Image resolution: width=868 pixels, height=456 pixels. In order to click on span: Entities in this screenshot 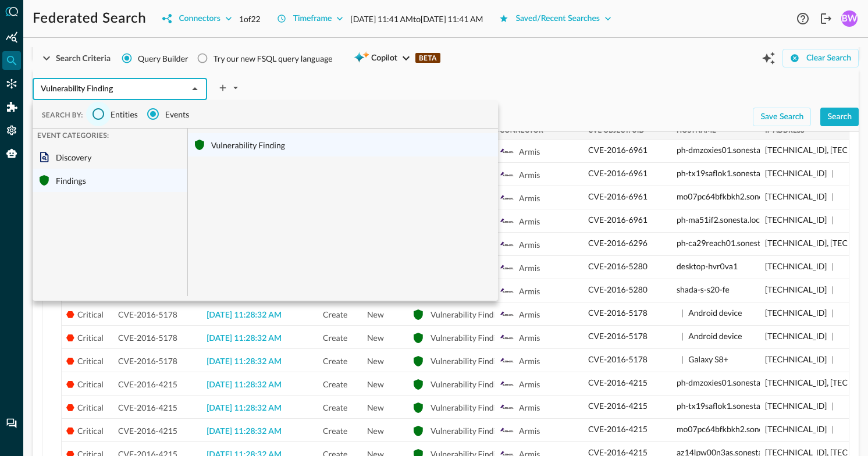, I will do `click(124, 114)`.